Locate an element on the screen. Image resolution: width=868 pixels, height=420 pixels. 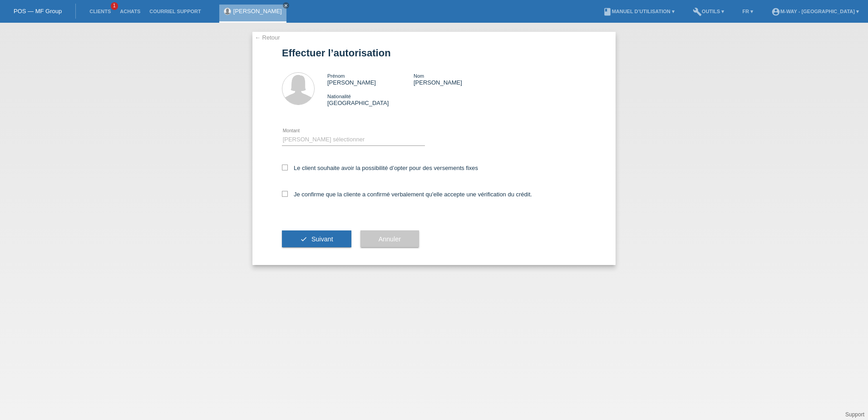
i: check is located at coordinates (303, 239).